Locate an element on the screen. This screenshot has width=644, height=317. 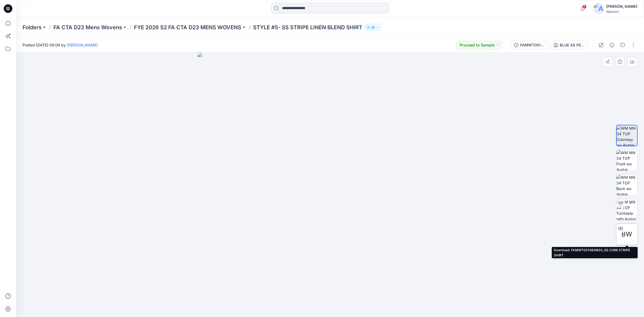
button: BLUE AS PER HEADER STRIPE is located at coordinates (569, 45).